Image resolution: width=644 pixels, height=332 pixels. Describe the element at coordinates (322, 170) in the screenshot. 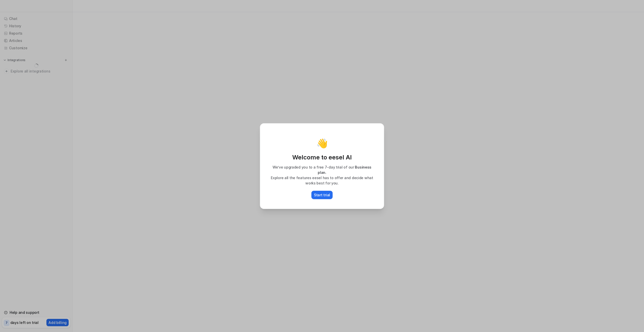

I see `p: We’ve upgraded you to a free 7-day trial of our` at that location.